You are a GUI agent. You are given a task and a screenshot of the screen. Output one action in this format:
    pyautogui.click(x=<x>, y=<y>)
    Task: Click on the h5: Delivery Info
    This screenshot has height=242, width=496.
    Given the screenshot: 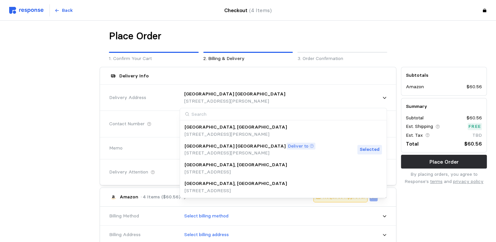 What is the action you would take?
    pyautogui.click(x=134, y=76)
    